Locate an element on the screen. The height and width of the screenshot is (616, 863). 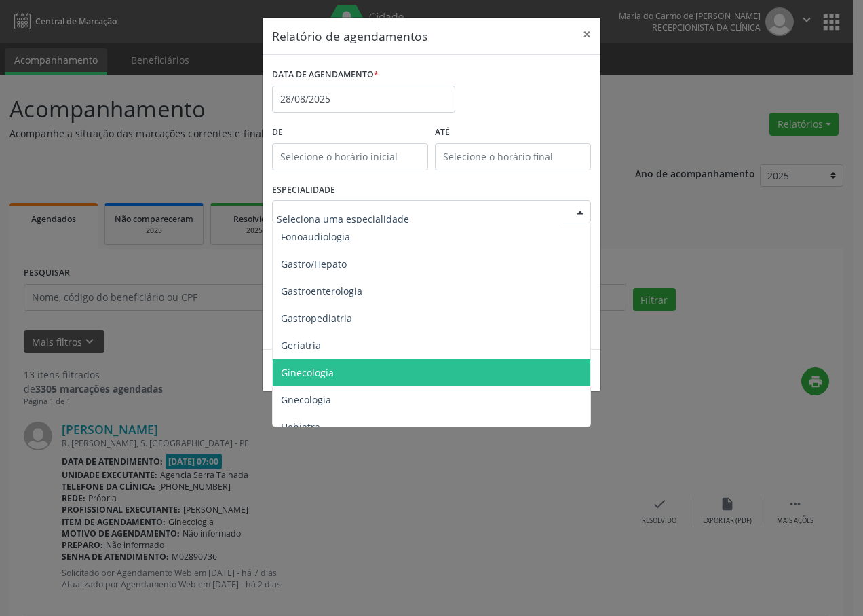
label: De is located at coordinates (350, 133).